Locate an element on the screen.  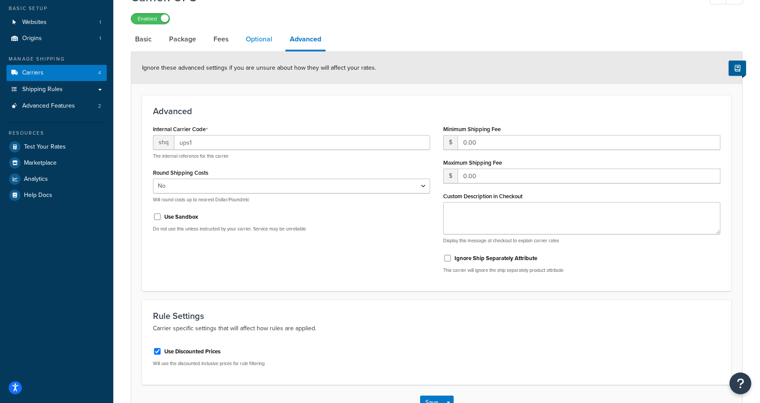
li: Shipping Rules is located at coordinates (57, 89).